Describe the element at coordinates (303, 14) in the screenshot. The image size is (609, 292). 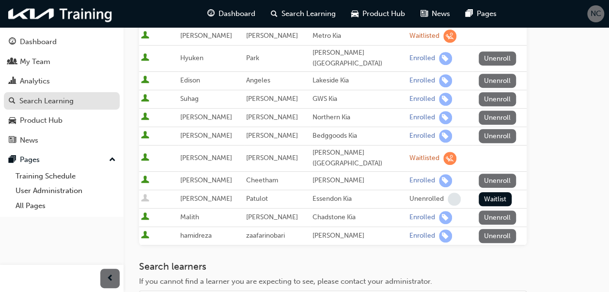
I see `a: search-iconSearch Learning` at that location.